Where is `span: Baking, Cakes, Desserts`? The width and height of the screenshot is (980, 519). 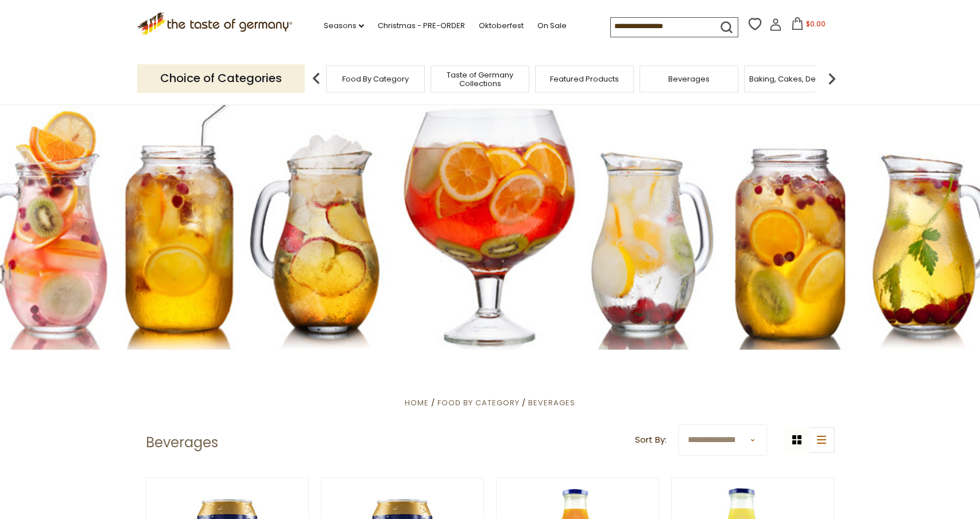 span: Baking, Cakes, Desserts is located at coordinates (794, 79).